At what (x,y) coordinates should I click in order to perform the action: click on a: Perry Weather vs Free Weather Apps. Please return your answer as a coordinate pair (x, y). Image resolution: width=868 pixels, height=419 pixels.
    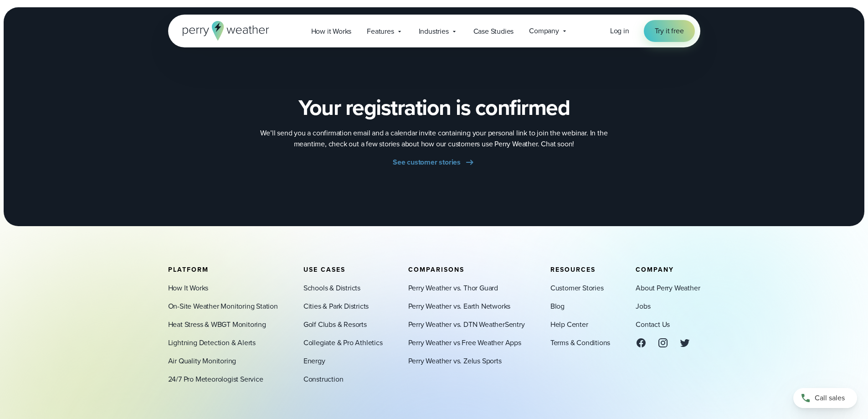
    Looking at the image, I should click on (465, 343).